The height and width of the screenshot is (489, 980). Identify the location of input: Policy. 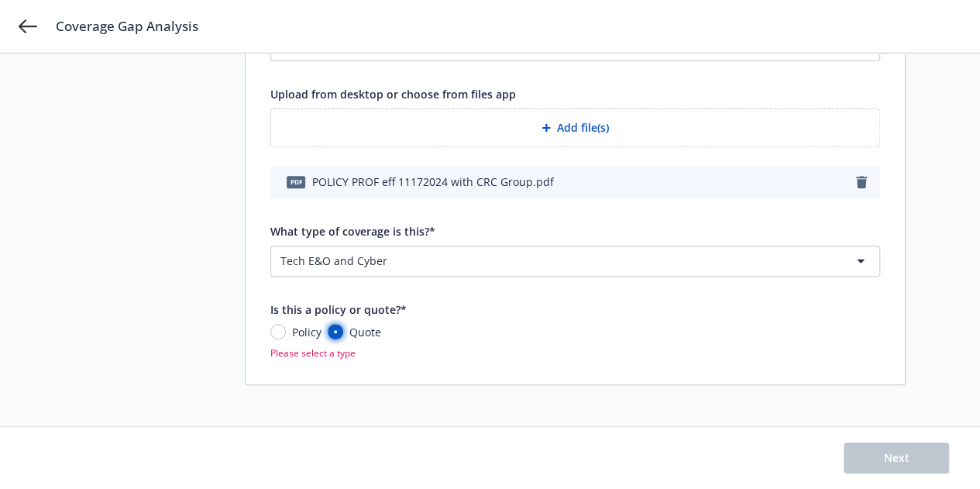
(278, 332).